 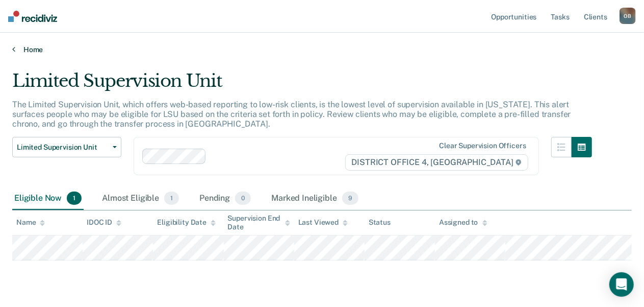 What do you see at coordinates (225, 198) in the screenshot?
I see `div: Pending0` at bounding box center [225, 198].